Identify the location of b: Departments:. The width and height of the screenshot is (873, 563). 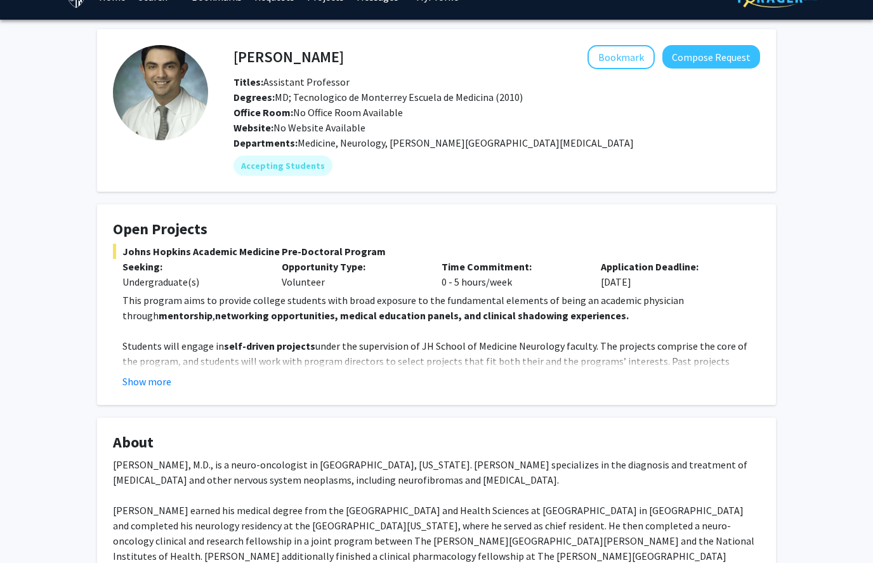
(265, 143).